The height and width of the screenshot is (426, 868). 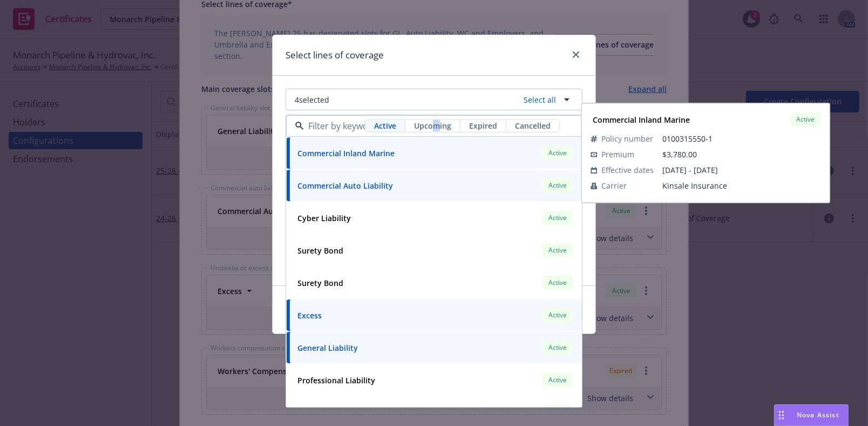 What do you see at coordinates (680, 154) in the screenshot?
I see `span: $3,780.00` at bounding box center [680, 154].